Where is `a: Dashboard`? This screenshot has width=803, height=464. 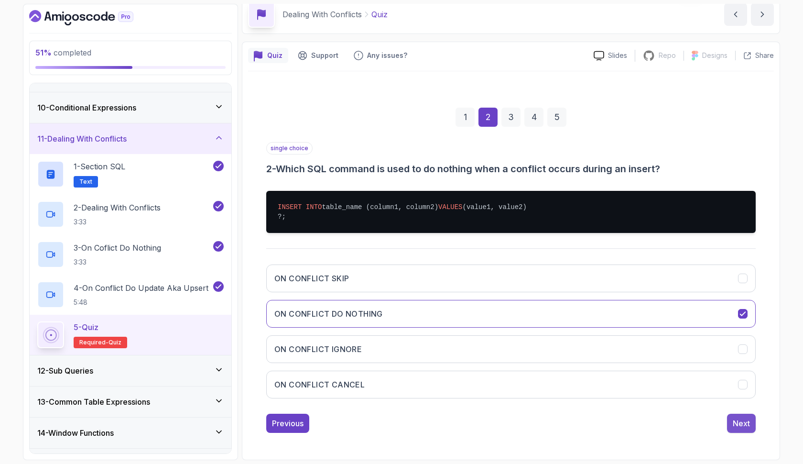
a: Dashboard is located at coordinates (92, 18).